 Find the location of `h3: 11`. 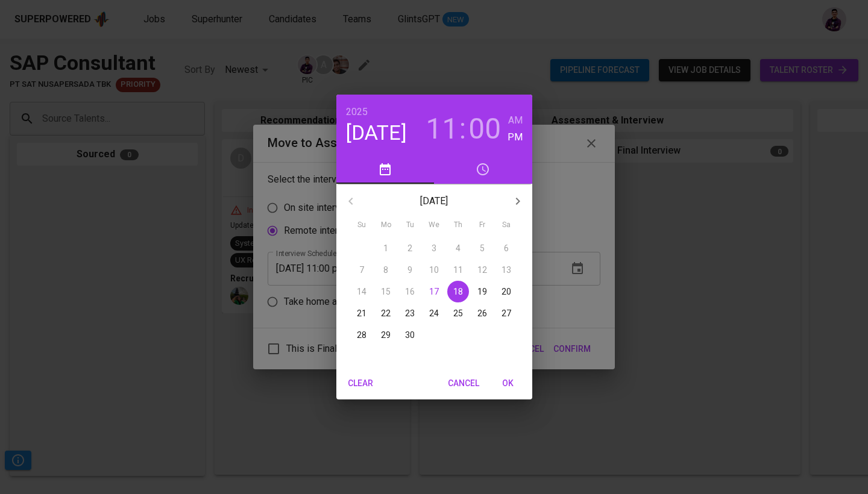

h3: 11 is located at coordinates (442, 129).